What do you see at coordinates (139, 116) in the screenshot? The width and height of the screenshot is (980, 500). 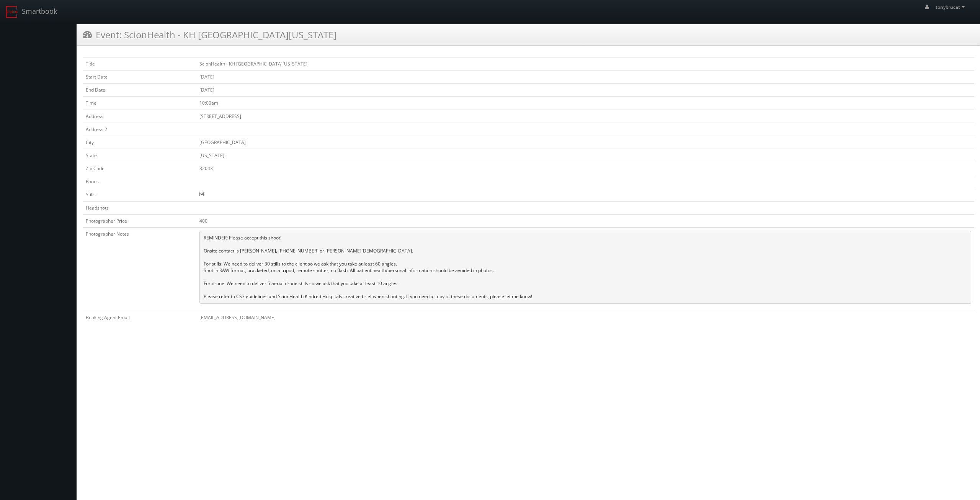 I see `td: Address` at bounding box center [139, 116].